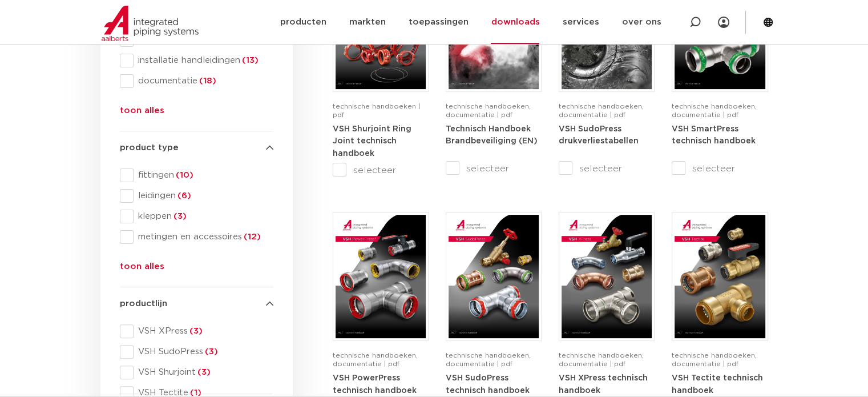 Image resolution: width=868 pixels, height=397 pixels. Describe the element at coordinates (249, 60) in the screenshot. I see `span: (13)` at that location.